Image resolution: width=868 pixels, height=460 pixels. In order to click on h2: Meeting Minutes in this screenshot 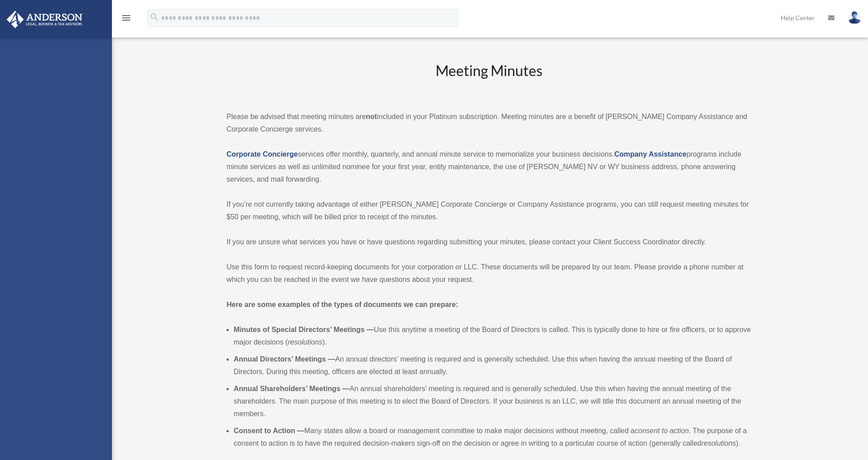, I will do `click(489, 79)`.